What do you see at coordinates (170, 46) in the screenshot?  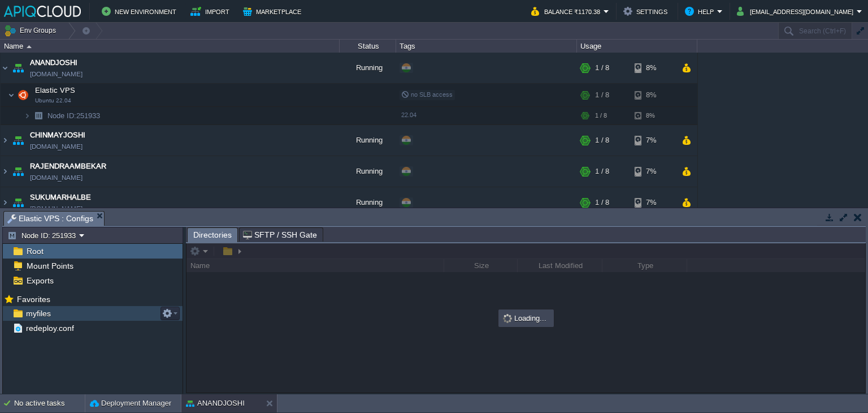 I see `div: Name` at bounding box center [170, 46].